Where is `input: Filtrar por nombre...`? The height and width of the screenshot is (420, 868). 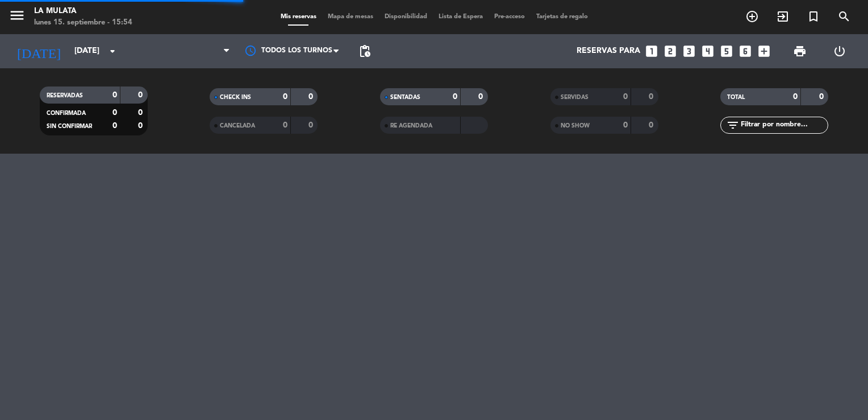 input: Filtrar por nombre... is located at coordinates (784, 125).